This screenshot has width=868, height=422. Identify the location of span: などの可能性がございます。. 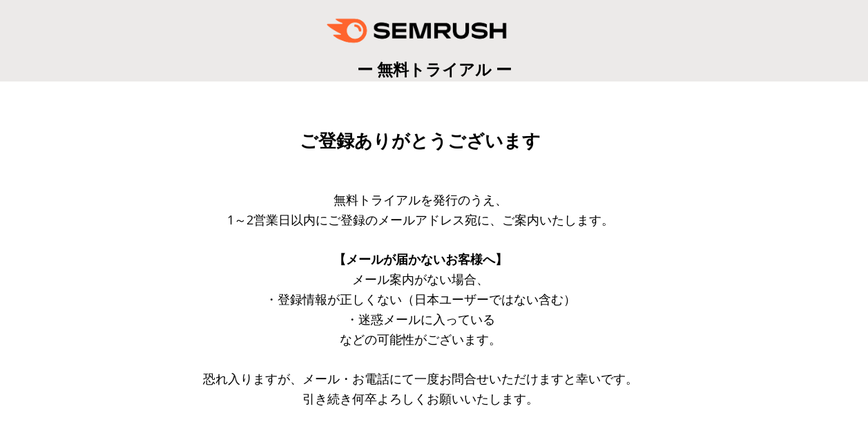
(421, 339).